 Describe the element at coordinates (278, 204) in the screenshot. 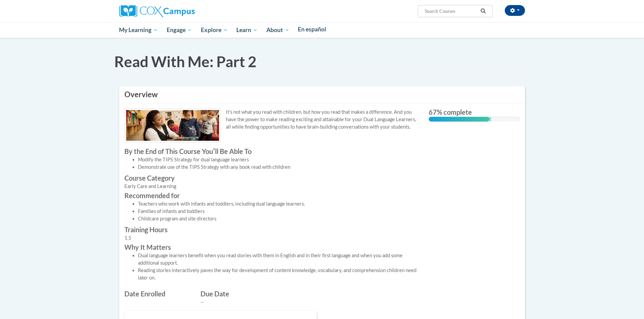

I see `li: Teachers who work with infants and toddlers, including dual language learners.` at that location.